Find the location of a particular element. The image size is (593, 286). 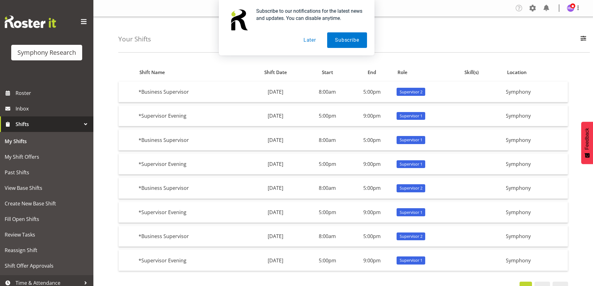

span: Shift Date is located at coordinates (275, 72).